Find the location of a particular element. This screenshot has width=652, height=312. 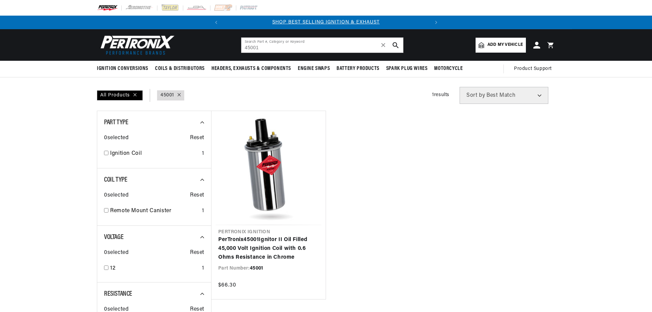

span: Motorcycle is located at coordinates (448, 69).